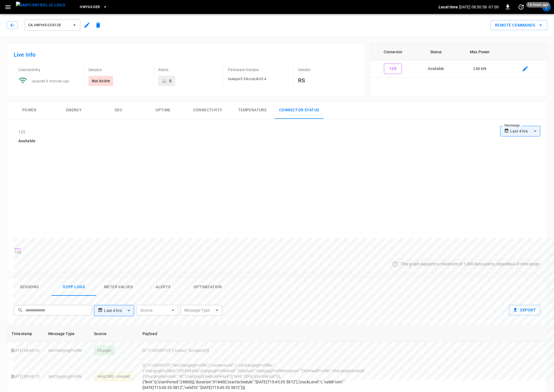 The width and height of the screenshot is (554, 392). I want to click on span: hxAppV3.54-ccsLibV3.4, so click(247, 79).